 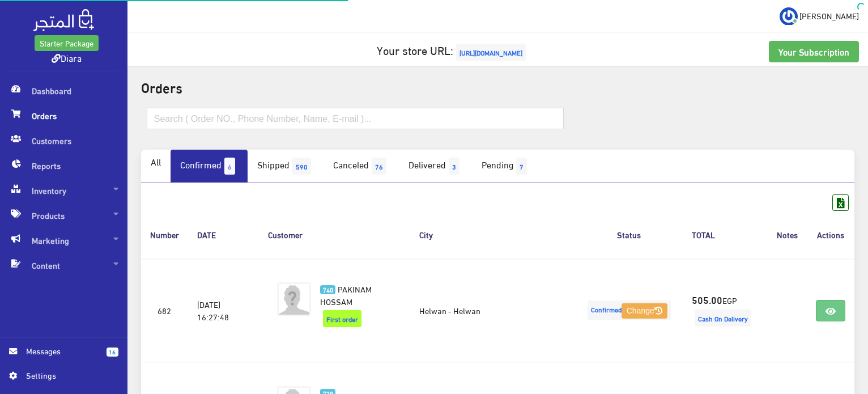 What do you see at coordinates (63, 190) in the screenshot?
I see `span: Inventory` at bounding box center [63, 190].